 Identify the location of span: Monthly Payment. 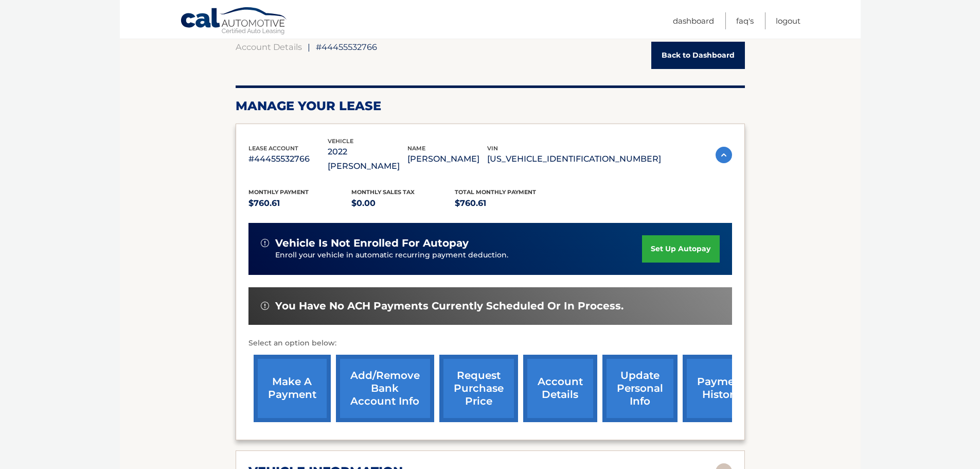
(278, 192).